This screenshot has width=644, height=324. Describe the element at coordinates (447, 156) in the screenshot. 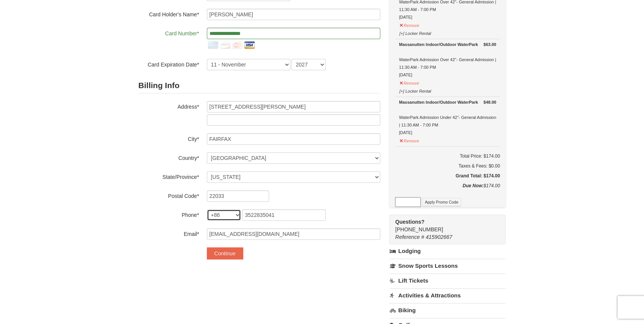

I see `h6: Total Price: $174.00` at that location.